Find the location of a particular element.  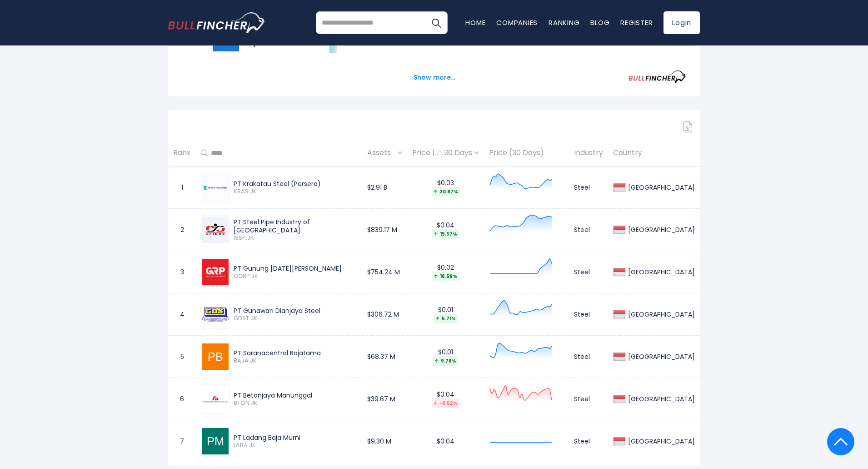

div: 5.71% is located at coordinates (446, 318).